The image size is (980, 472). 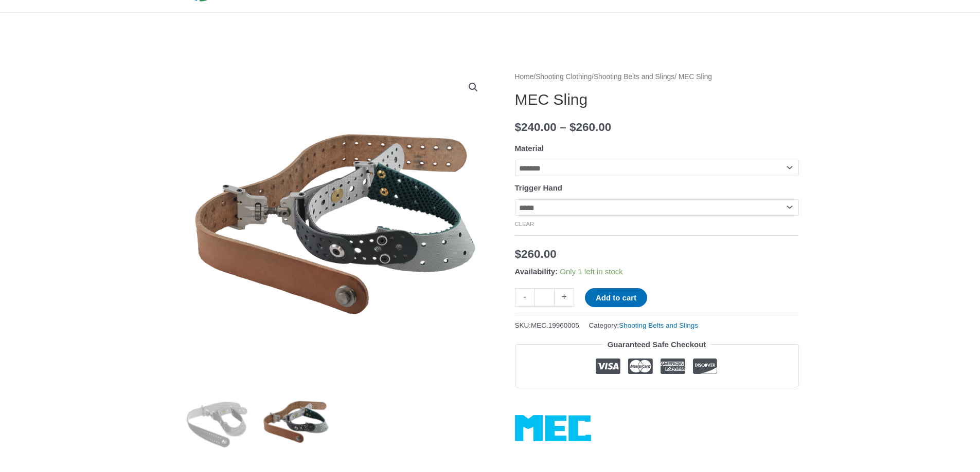 I want to click on button: Add to cart, so click(x=615, y=298).